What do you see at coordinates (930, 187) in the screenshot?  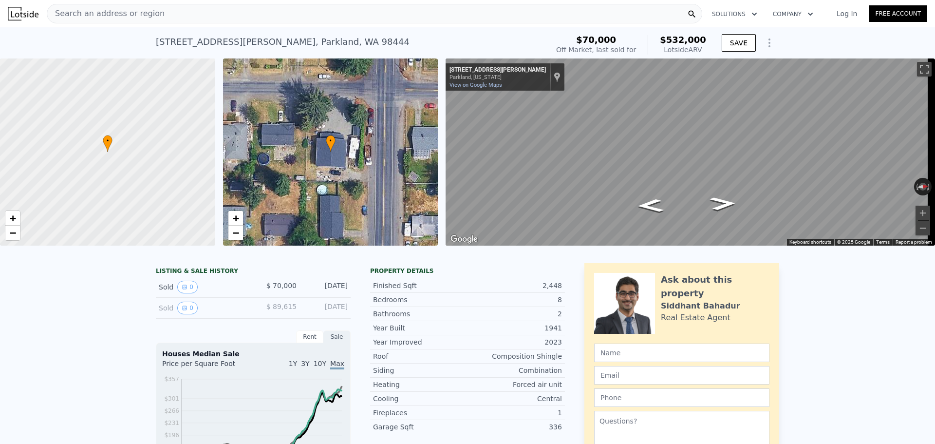 I see `button: Rotate clockwise` at bounding box center [930, 187].